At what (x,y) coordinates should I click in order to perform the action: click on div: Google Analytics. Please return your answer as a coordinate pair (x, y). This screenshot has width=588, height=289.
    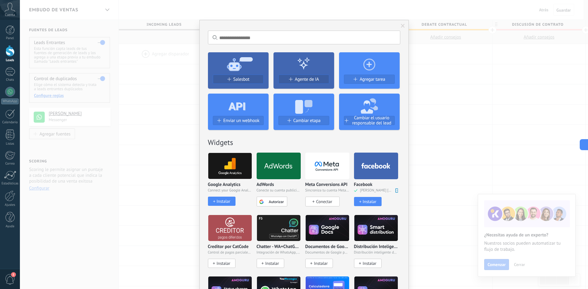
    Looking at the image, I should click on (232, 184).